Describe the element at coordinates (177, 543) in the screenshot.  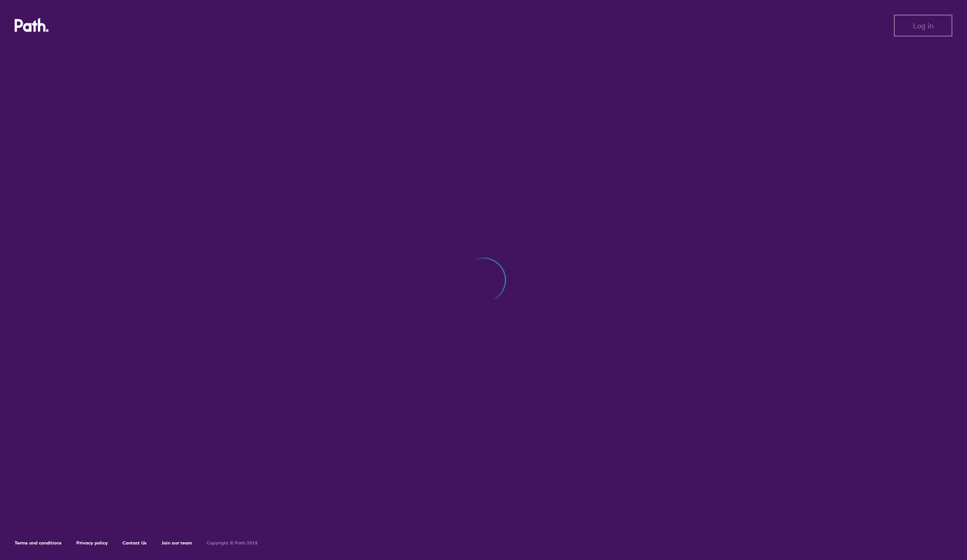
I see `a: Join our team` at that location.